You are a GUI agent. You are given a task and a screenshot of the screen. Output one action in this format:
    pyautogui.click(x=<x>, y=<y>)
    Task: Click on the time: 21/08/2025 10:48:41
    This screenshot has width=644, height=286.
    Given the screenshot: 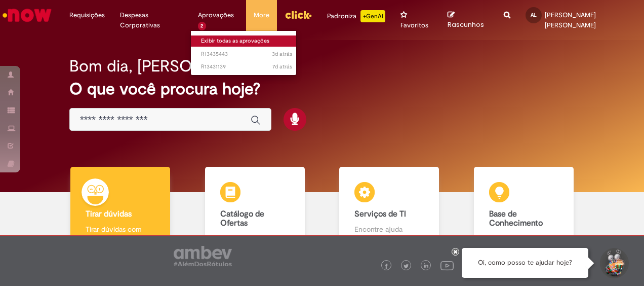 What is the action you would take?
    pyautogui.click(x=282, y=67)
    